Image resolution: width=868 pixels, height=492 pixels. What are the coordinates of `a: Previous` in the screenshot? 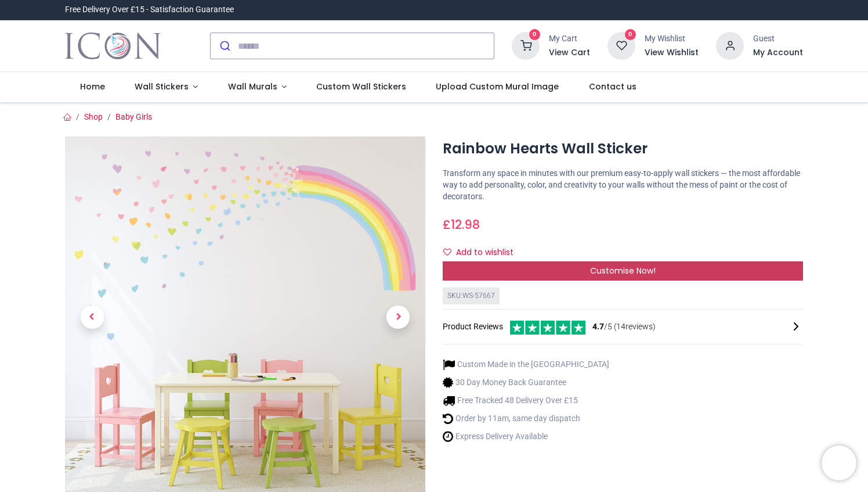 It's located at (92, 316).